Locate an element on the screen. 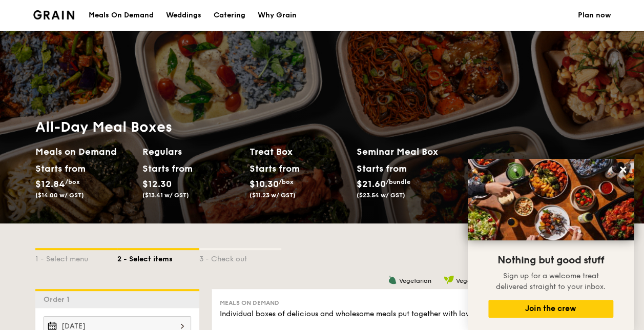 The width and height of the screenshot is (644, 330). span: Meals on Demand is located at coordinates (249, 303).